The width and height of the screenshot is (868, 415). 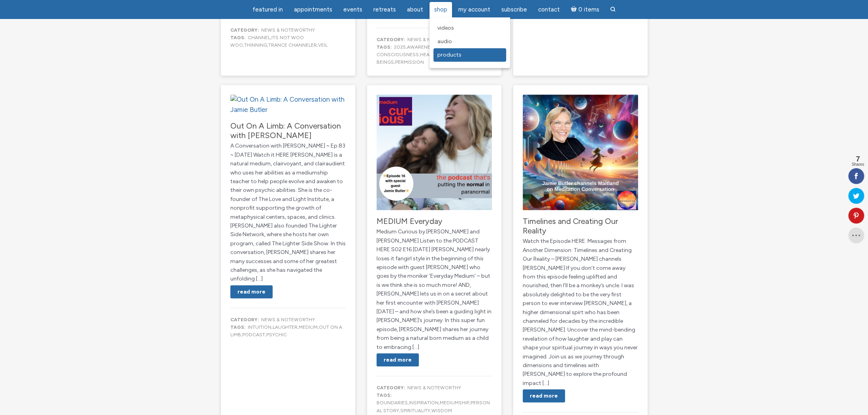 What do you see at coordinates (423, 403) in the screenshot?
I see `a: Inspiration` at bounding box center [423, 403].